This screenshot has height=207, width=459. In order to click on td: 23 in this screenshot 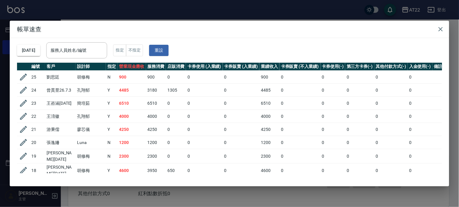, I will do `click(37, 103)`.